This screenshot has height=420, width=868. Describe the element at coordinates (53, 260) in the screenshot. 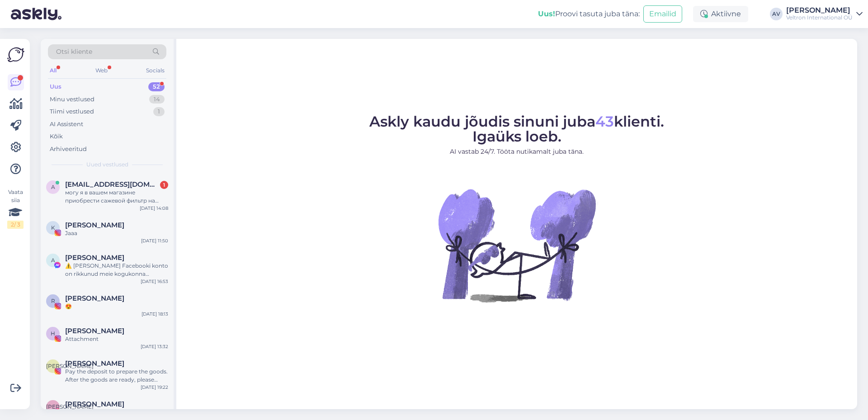

I see `span: A` at that location.